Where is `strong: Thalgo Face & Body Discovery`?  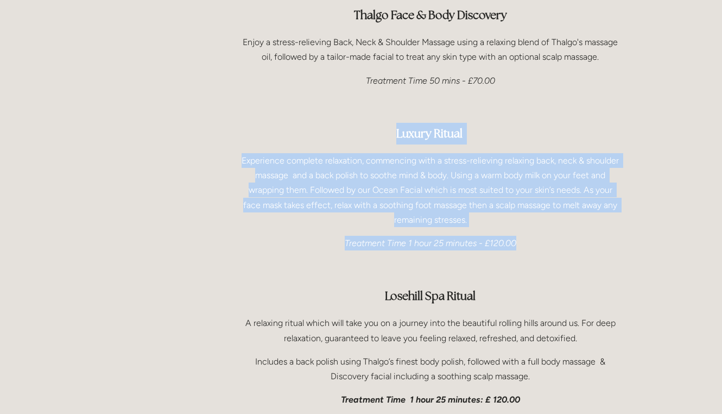 strong: Thalgo Face & Body Discovery is located at coordinates (430, 15).